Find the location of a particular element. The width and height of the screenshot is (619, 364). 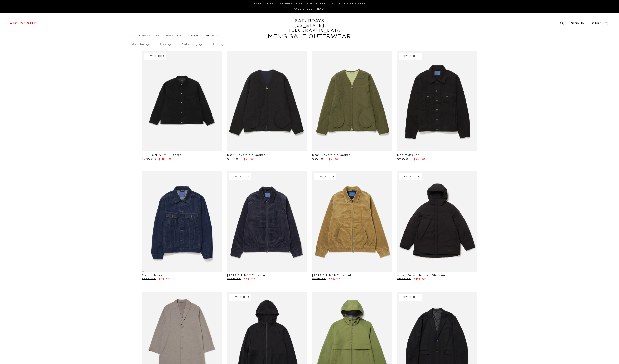

a: Archive Sale is located at coordinates (23, 23).